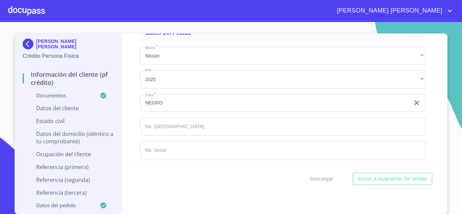  What do you see at coordinates (393, 179) in the screenshot?
I see `button: Enviar a Asignación de Ventas` at bounding box center [393, 179].